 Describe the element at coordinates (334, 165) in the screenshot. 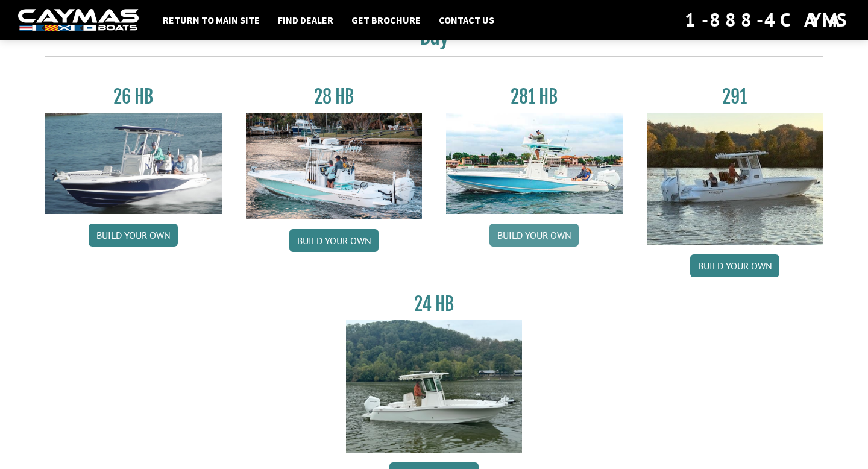

I see `img: 28_hb_thumbnail_for_caymas_connect.jpg` at that location.